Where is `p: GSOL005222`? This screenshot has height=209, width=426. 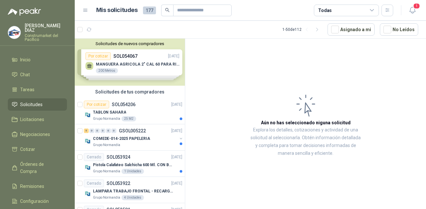
p: GSOL005222 is located at coordinates (132, 131).